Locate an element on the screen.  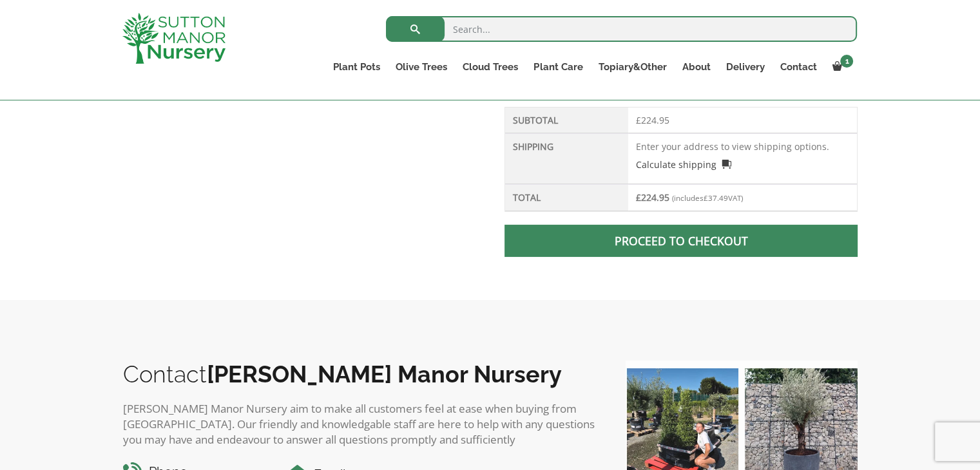
a: Calculate shipping is located at coordinates (684, 164).